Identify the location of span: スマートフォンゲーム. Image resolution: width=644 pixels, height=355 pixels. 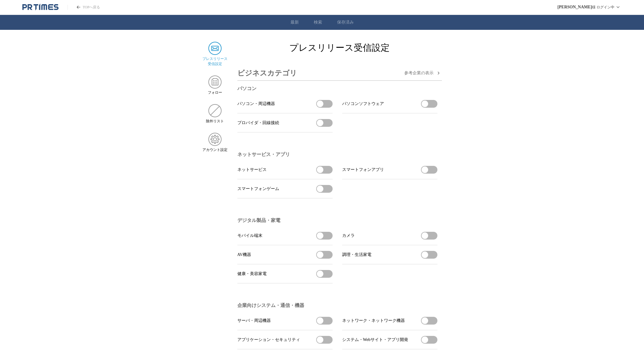
(258, 189).